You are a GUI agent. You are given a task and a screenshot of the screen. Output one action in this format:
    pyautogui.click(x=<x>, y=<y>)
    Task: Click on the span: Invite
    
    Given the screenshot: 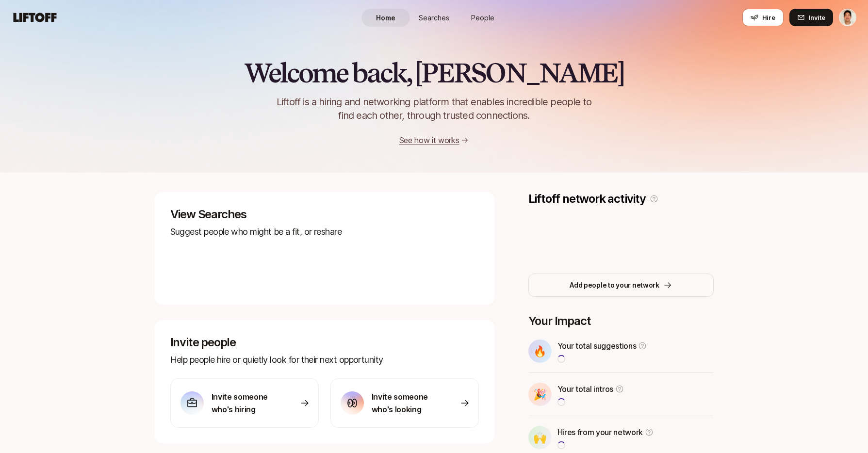 What is the action you would take?
    pyautogui.click(x=817, y=17)
    